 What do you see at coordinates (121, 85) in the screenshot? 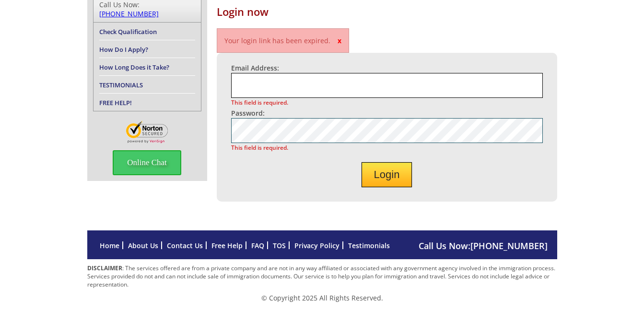
I see `a: TESTIMONIALS` at bounding box center [121, 85].